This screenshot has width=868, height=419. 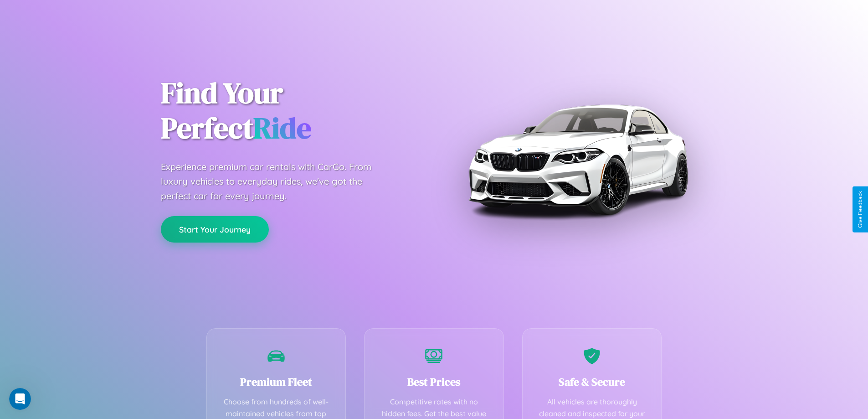 What do you see at coordinates (578, 159) in the screenshot?
I see `img: Premium BMW car rental vehicle` at bounding box center [578, 159].